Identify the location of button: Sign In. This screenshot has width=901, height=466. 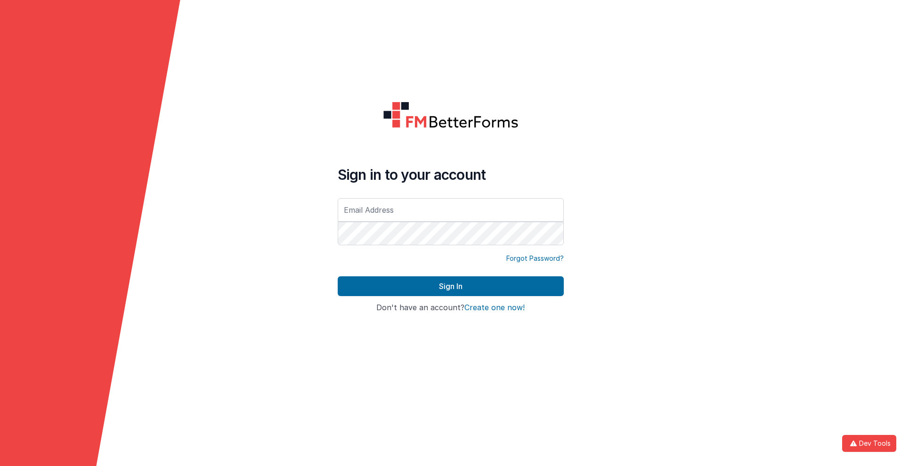
(451, 286).